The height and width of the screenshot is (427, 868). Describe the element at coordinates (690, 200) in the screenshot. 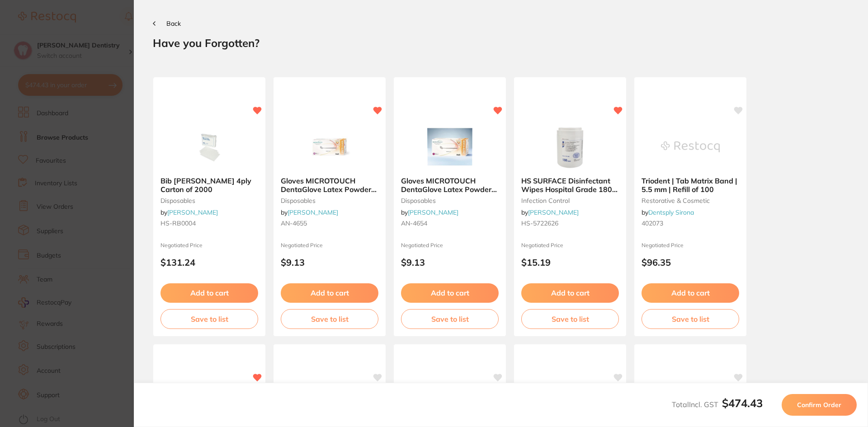

I see `small: restorative & cosmetic` at that location.